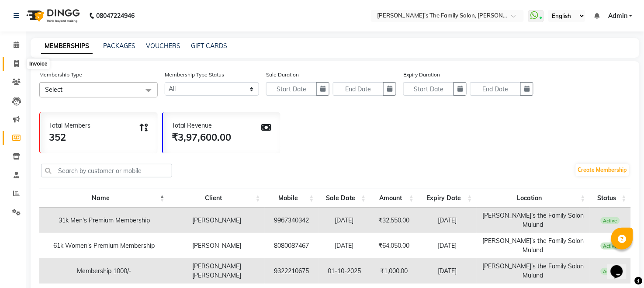 This screenshot has width=644, height=288. Describe the element at coordinates (116, 16) in the screenshot. I see `b: 08047224946` at that location.